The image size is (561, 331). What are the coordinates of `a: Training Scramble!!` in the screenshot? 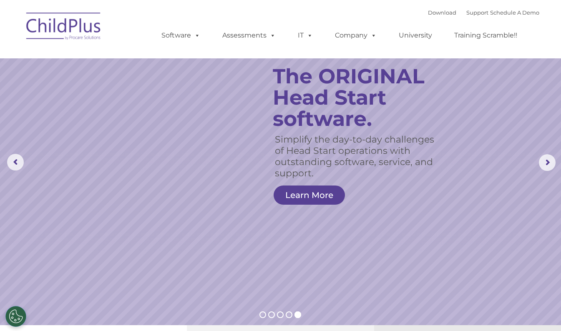 It's located at (485, 35).